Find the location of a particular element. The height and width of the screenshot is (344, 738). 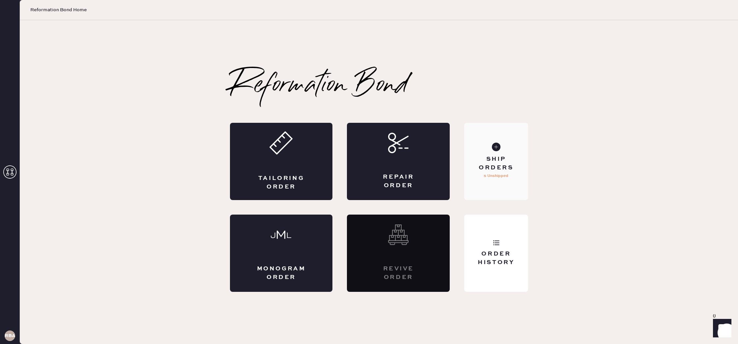

div: Tailoring Order is located at coordinates (282, 182).